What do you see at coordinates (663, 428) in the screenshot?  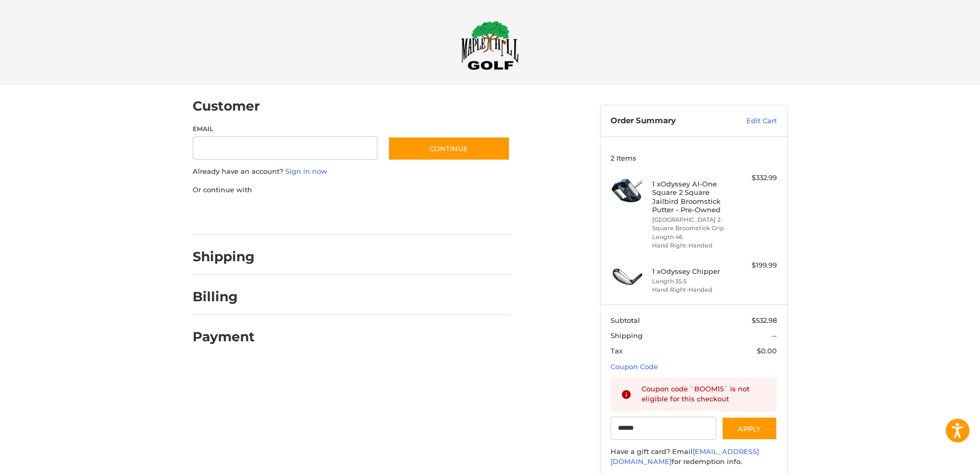 I see `input: Gift Certificate or Coupon Code` at bounding box center [663, 428].